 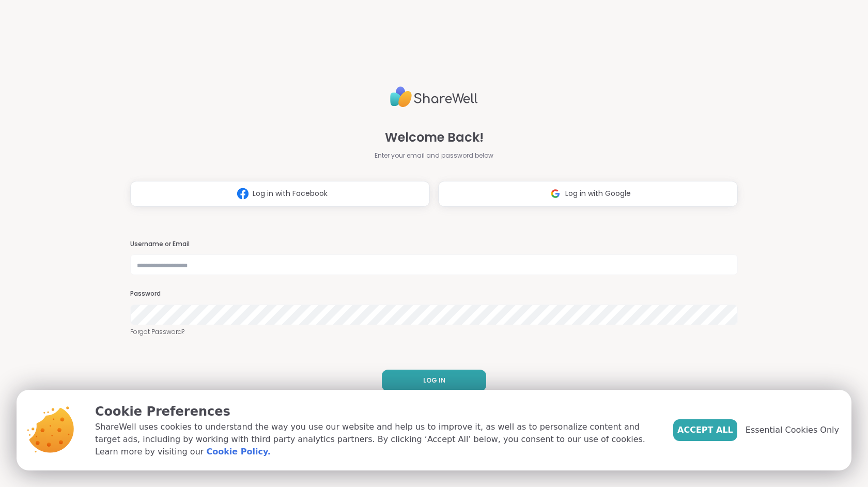 I want to click on button: Log in with Google, so click(x=588, y=194).